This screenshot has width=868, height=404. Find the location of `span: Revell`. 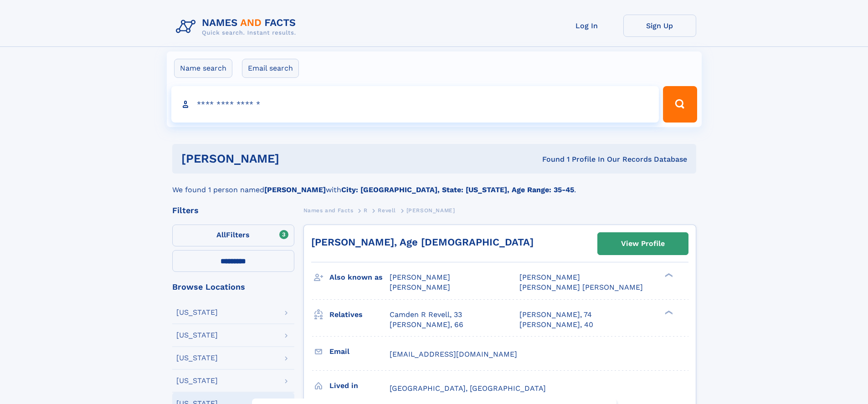

span: Revell is located at coordinates (387, 210).